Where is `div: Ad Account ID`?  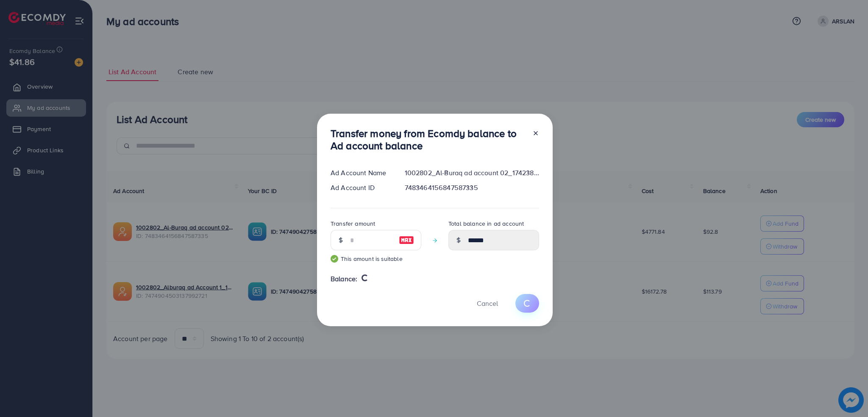
div: Ad Account ID is located at coordinates (361, 187).